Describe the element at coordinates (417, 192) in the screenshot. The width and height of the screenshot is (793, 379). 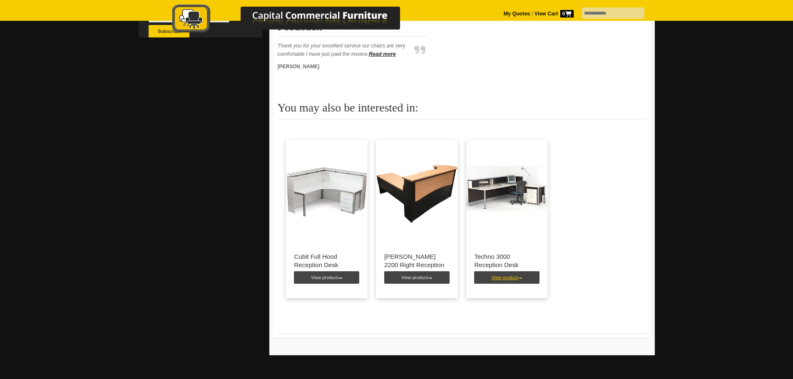
I see `img: Mason 2200 Right Reception Desk` at that location.